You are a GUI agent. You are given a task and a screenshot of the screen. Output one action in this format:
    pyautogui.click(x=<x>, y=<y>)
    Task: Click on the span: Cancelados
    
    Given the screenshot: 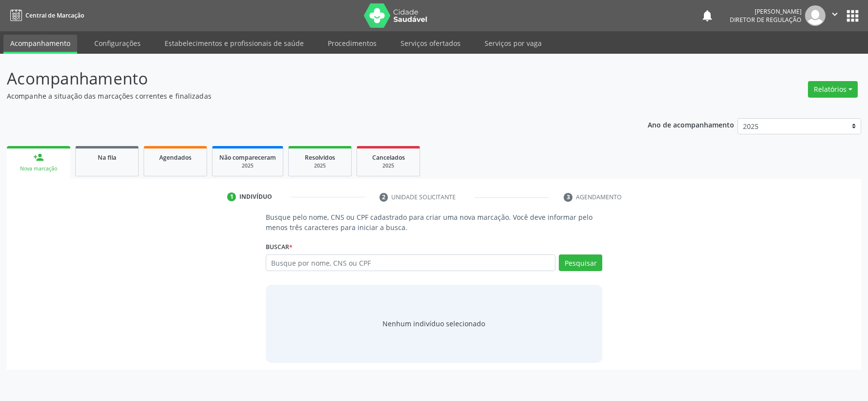 What is the action you would take?
    pyautogui.click(x=389, y=158)
    